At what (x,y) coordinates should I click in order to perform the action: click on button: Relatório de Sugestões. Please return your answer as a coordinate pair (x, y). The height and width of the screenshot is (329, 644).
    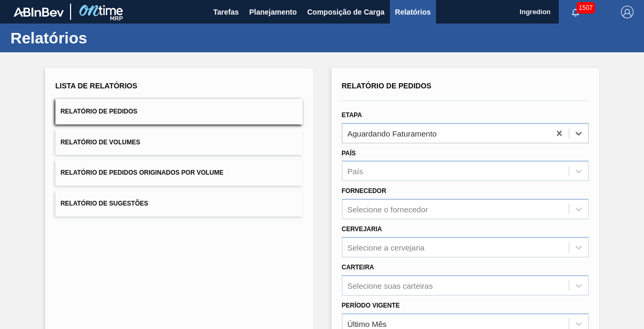
    Looking at the image, I should click on (179, 204).